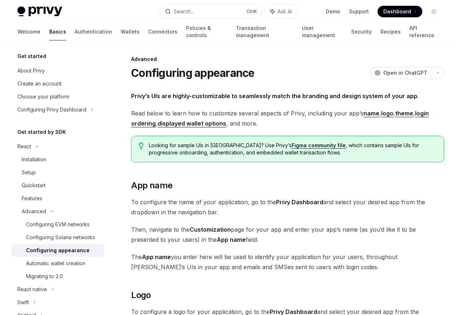 Image resolution: width=457 pixels, height=315 pixels. I want to click on div: Swift, so click(23, 303).